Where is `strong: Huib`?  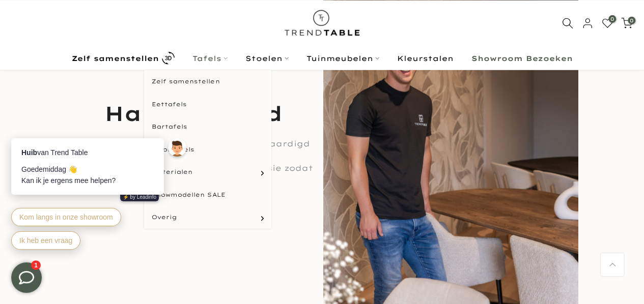
strong: Huib is located at coordinates (28, 63).